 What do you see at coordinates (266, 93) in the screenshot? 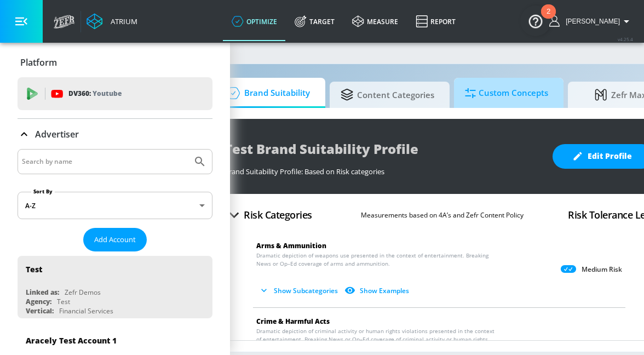
I see `span: Brand Suitability` at bounding box center [266, 93].